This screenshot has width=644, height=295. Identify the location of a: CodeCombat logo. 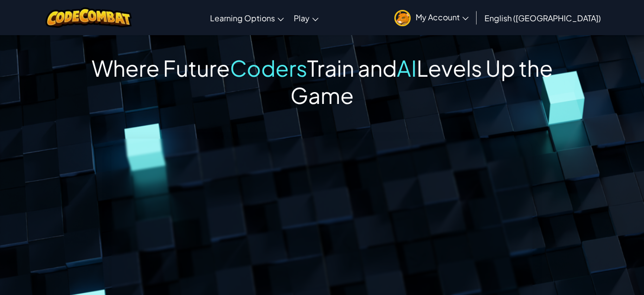
(89, 18).